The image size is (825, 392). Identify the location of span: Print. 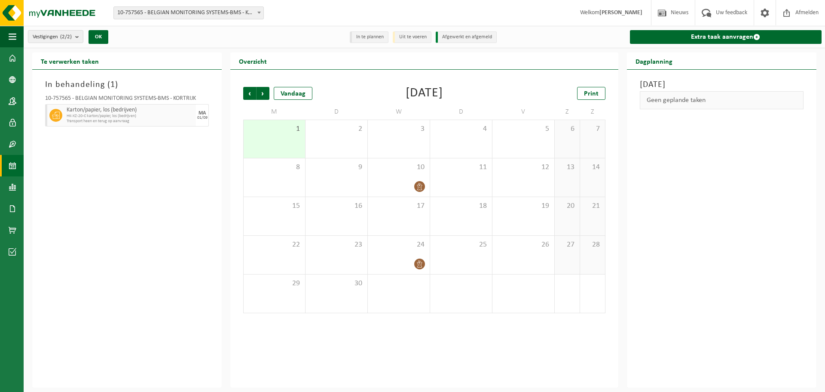
(591, 94).